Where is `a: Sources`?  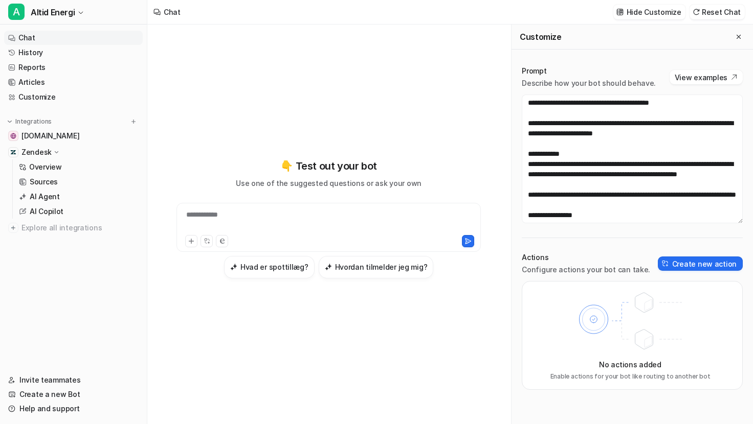
a: Sources is located at coordinates (79, 182).